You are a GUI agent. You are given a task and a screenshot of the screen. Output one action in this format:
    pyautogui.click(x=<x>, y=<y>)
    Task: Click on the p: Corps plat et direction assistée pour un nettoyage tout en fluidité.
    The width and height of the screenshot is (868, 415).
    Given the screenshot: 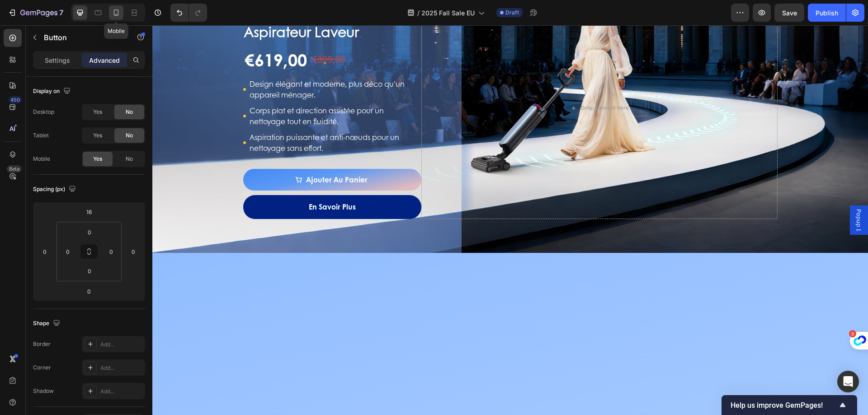 What is the action you would take?
    pyautogui.click(x=183, y=91)
    